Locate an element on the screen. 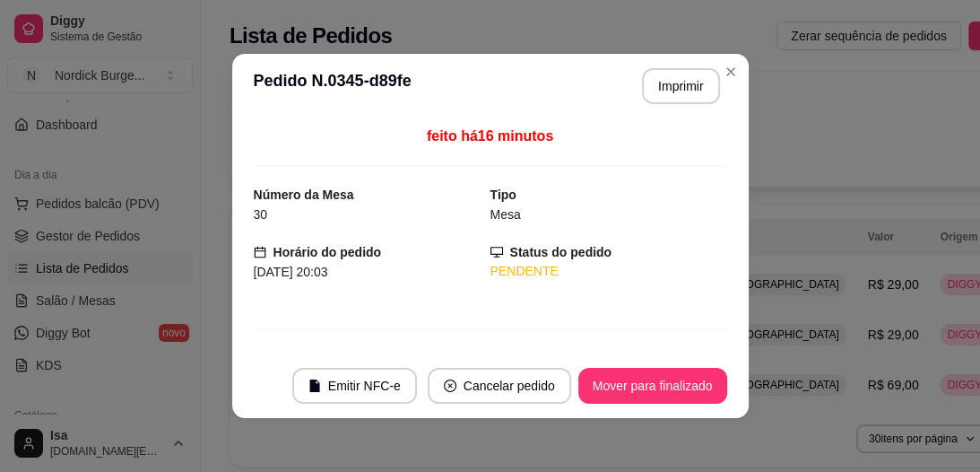 This screenshot has height=472, width=980. span: calendar is located at coordinates (260, 252).